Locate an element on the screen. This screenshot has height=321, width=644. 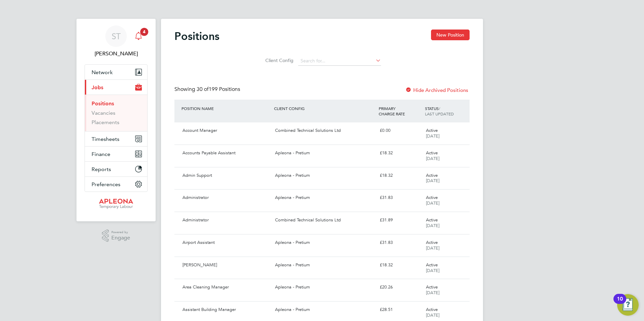
span: Network is located at coordinates (102, 72).